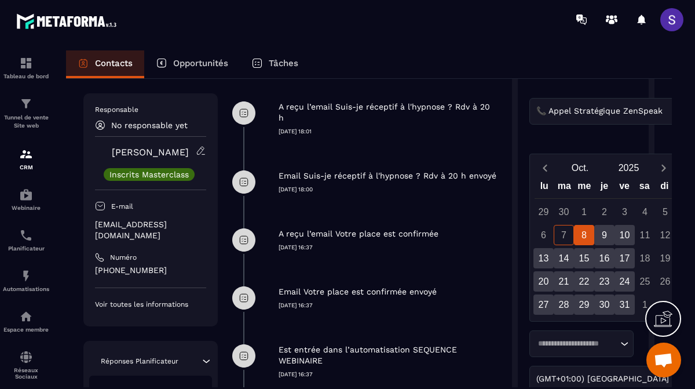 This screenshot has height=389, width=695. I want to click on div: 11, so click(645, 235).